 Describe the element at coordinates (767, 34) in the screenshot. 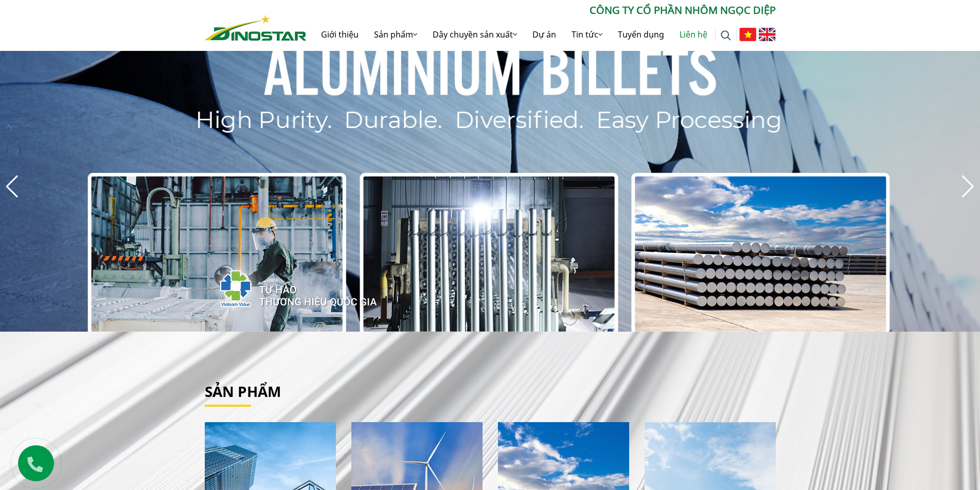

I see `img: English` at that location.